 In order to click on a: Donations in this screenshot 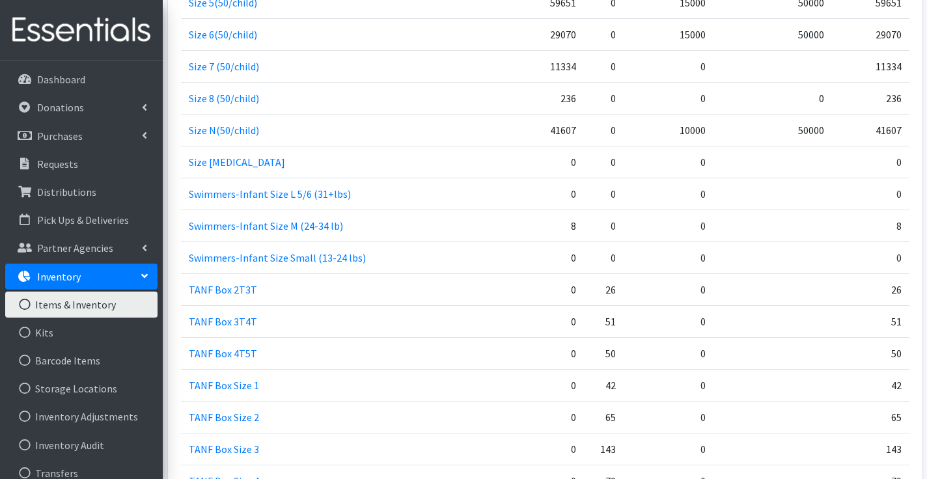, I will do `click(81, 107)`.